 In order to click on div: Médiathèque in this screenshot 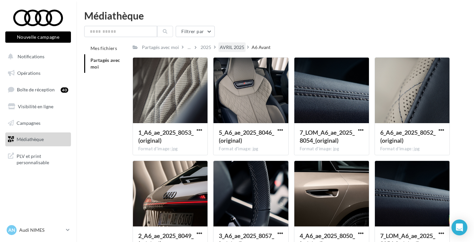, I will do `click(275, 16)`.